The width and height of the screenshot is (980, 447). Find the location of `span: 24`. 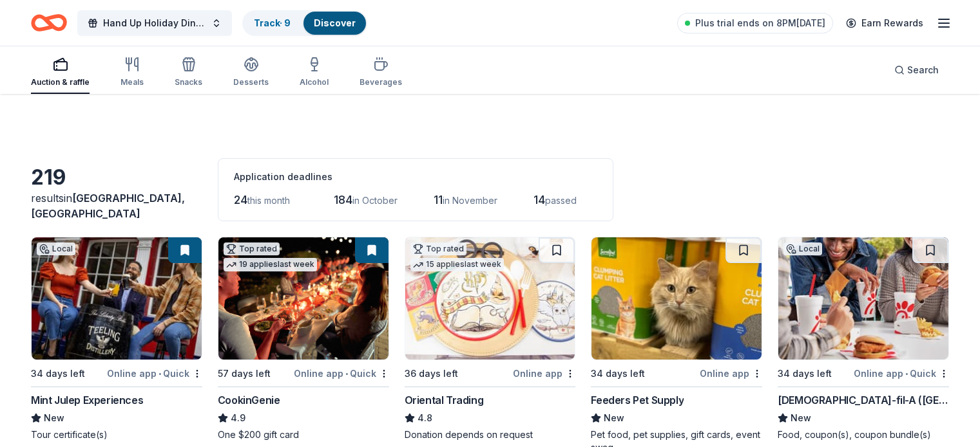

span: 24 is located at coordinates (240, 200).